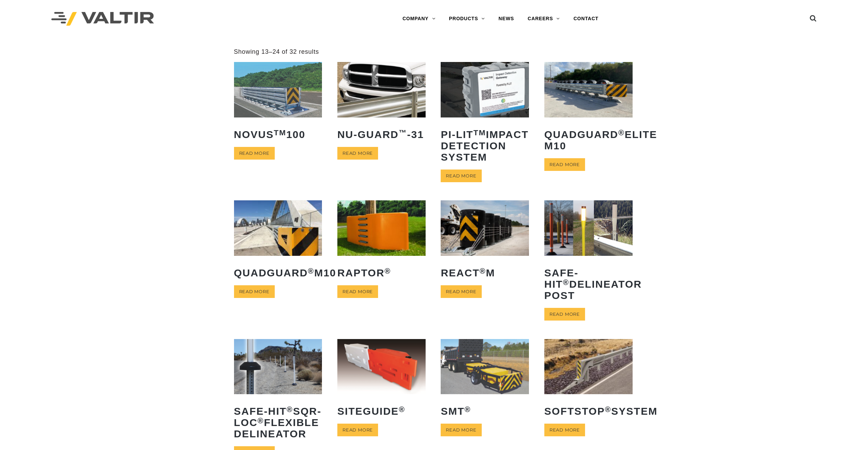 The width and height of the screenshot is (868, 450). What do you see at coordinates (467, 19) in the screenshot?
I see `a: PRODUCTS` at bounding box center [467, 19].